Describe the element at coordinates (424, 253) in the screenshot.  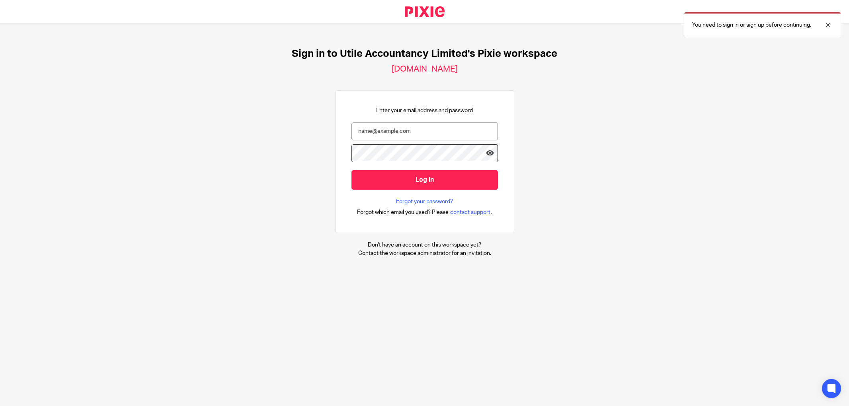
I see `p: Contact the workspace administrator for an invitation.` at that location.